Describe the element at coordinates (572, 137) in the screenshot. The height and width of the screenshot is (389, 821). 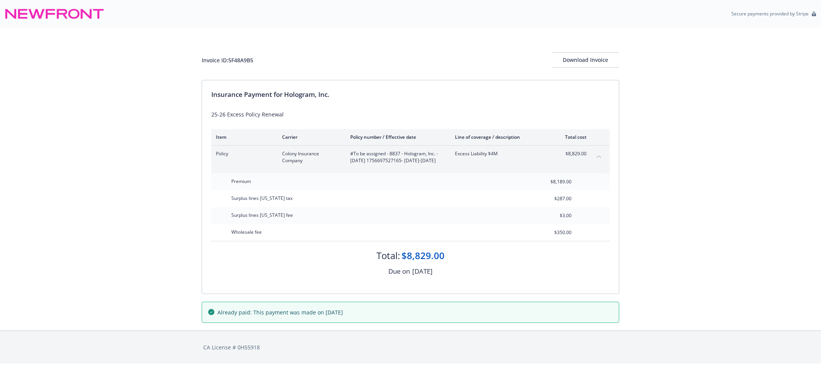
I see `div: Total cost` at that location.